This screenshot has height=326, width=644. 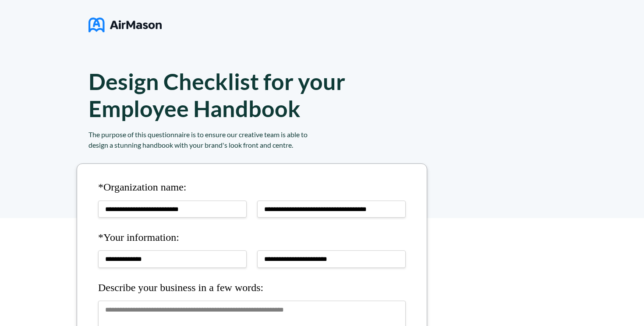 What do you see at coordinates (268, 135) in the screenshot?
I see `div: The purpose of this questionnaire is to ensure our creative team is able to` at bounding box center [268, 135].